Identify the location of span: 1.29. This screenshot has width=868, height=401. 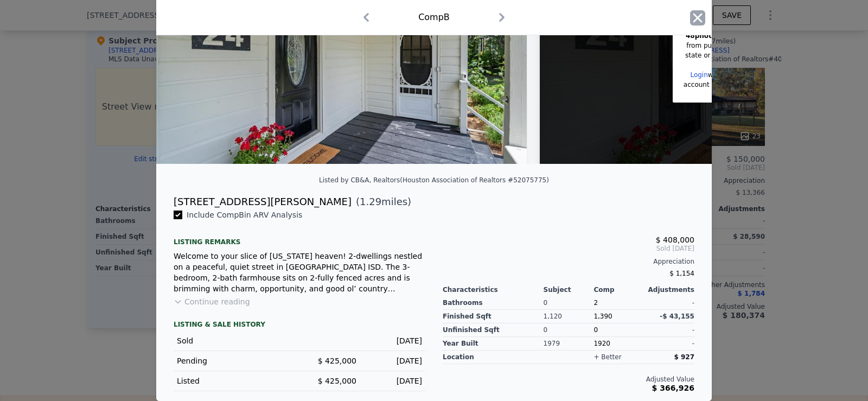
(370, 202).